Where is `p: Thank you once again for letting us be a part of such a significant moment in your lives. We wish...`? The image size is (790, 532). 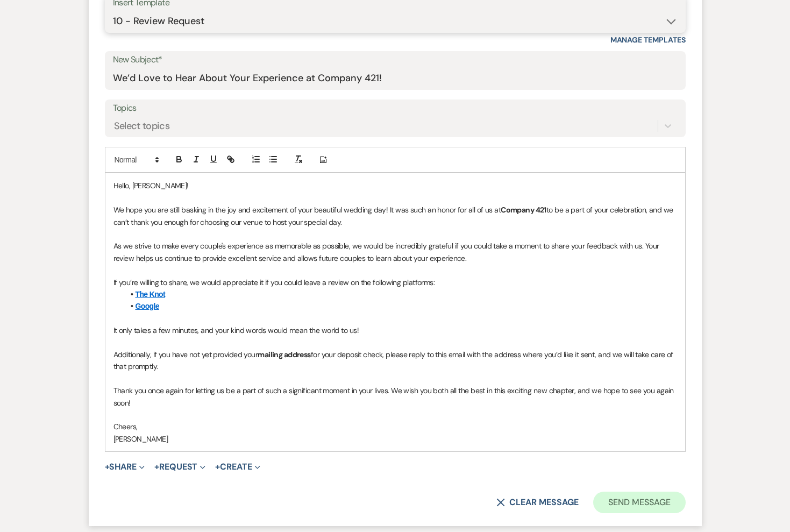 p: Thank you once again for letting us be a part of such a significant moment in your lives. We wish... is located at coordinates (395, 397).